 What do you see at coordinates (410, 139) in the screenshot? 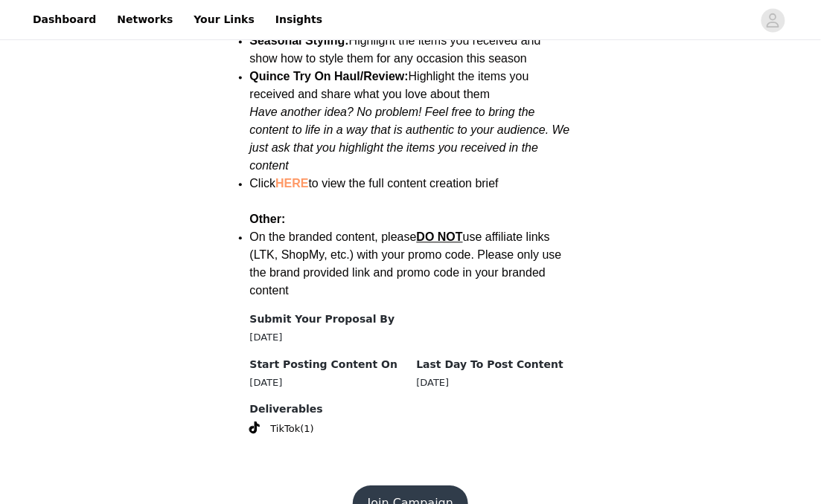
I see `em: Have another idea? No problem! Feel free to bring the content to life in a way that is authentic ...` at bounding box center [410, 139].